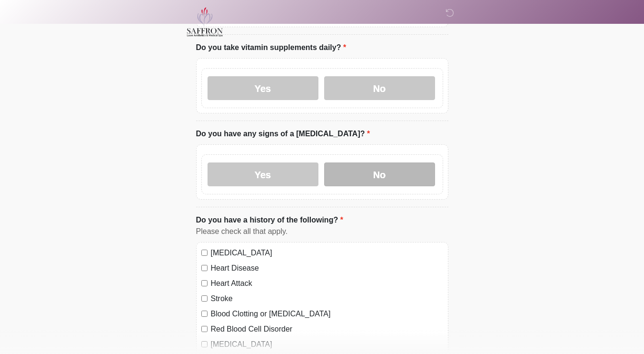 The height and width of the screenshot is (354, 644). What do you see at coordinates (327, 283) in the screenshot?
I see `label: Heart Attack` at bounding box center [327, 283].